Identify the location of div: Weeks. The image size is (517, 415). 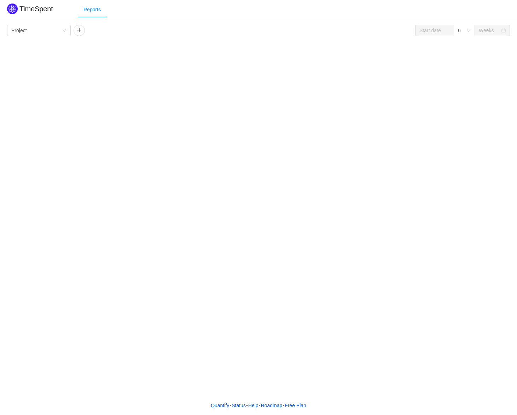
(486, 30).